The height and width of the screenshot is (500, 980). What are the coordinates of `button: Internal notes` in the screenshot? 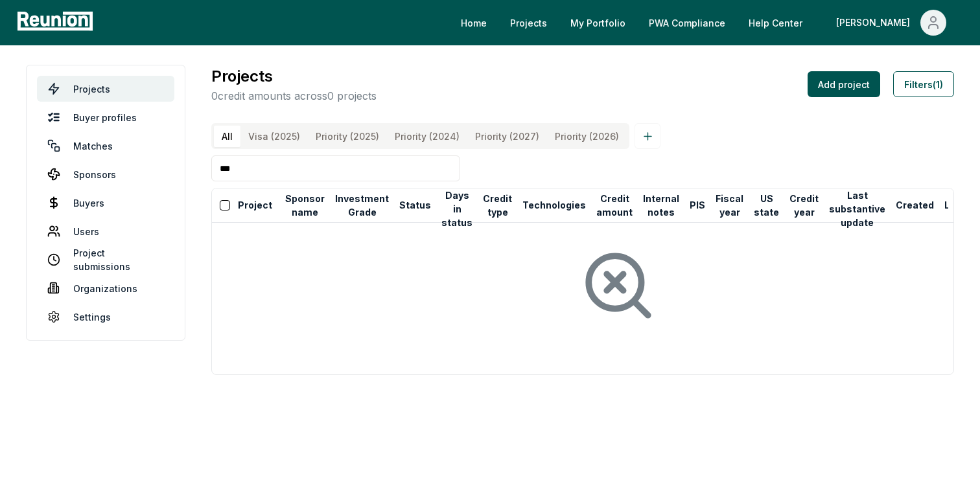 It's located at (661, 205).